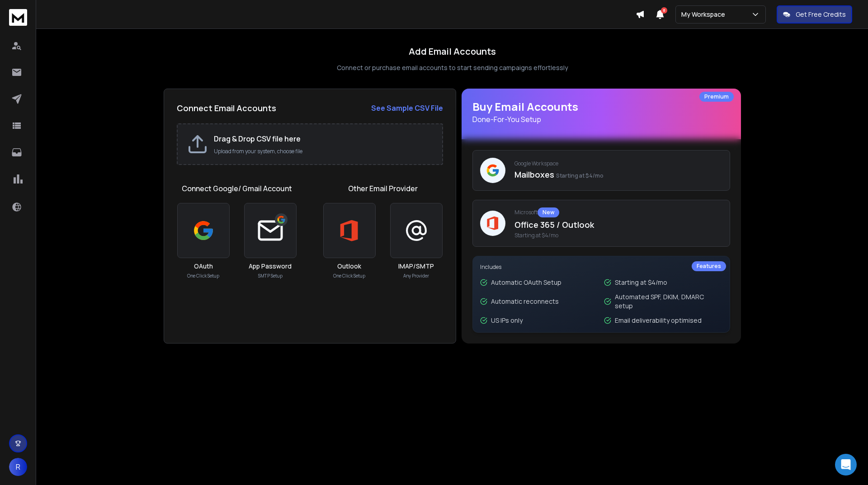  What do you see at coordinates (203, 266) in the screenshot?
I see `h3: OAuth` at bounding box center [203, 266].